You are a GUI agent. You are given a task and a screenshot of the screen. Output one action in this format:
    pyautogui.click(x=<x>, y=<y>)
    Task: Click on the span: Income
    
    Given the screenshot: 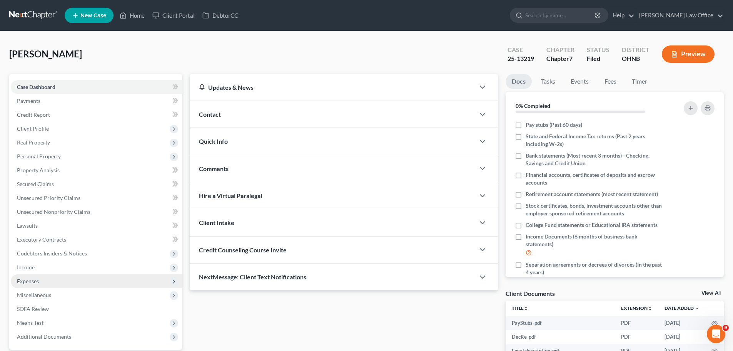 What is the action you would take?
    pyautogui.click(x=26, y=267)
    